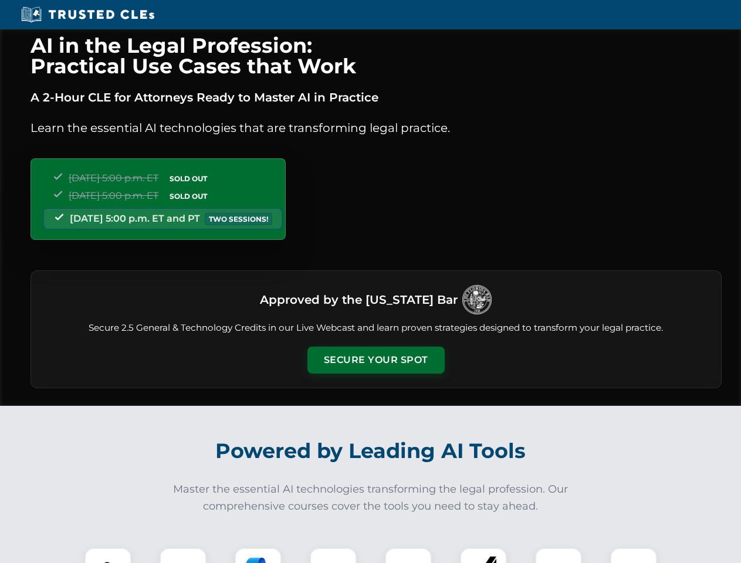  What do you see at coordinates (477, 300) in the screenshot?
I see `img: Logo` at bounding box center [477, 300].